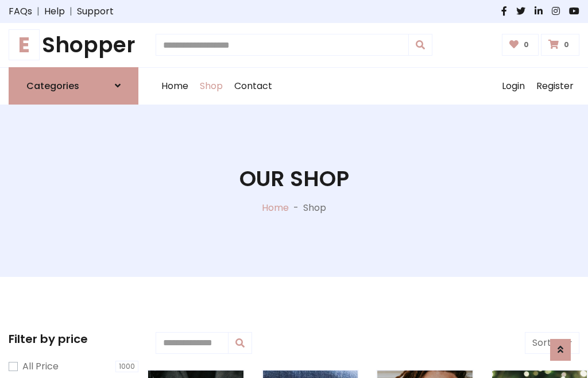  Describe the element at coordinates (514, 86) in the screenshot. I see `a: Login` at that location.